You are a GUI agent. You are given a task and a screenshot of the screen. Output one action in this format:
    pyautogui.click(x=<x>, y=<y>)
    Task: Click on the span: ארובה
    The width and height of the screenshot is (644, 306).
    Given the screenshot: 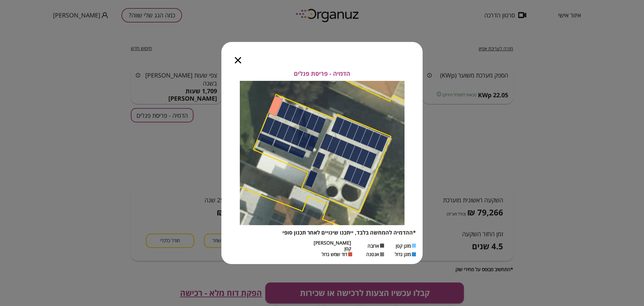 What is the action you would take?
    pyautogui.click(x=374, y=246)
    